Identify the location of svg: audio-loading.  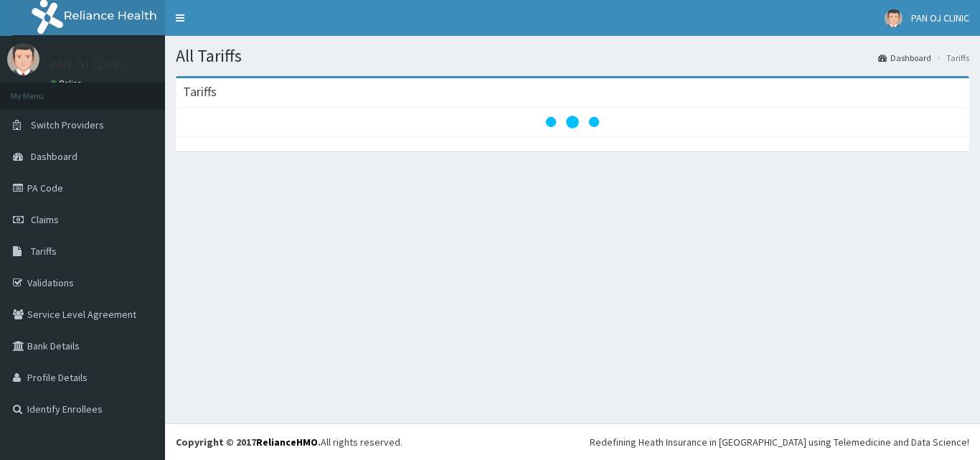
(573, 122).